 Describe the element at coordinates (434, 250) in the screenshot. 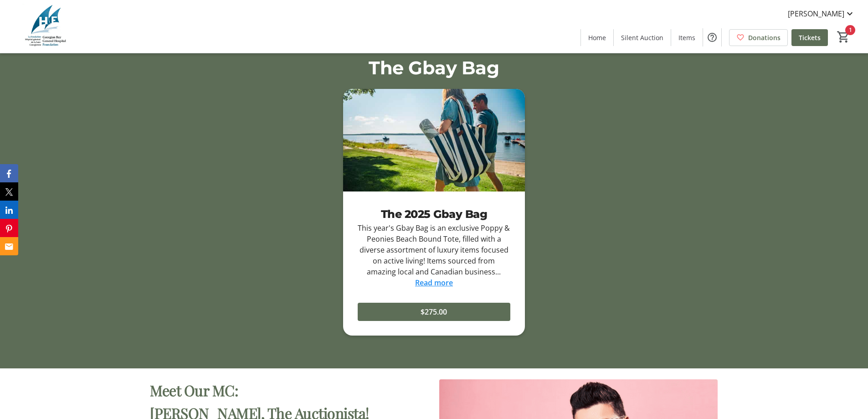

I see `div: This year's Gbay Bag is an exclusive Poppy & Peonies Beach Bound Tote, filled with a diverse asso...` at that location.